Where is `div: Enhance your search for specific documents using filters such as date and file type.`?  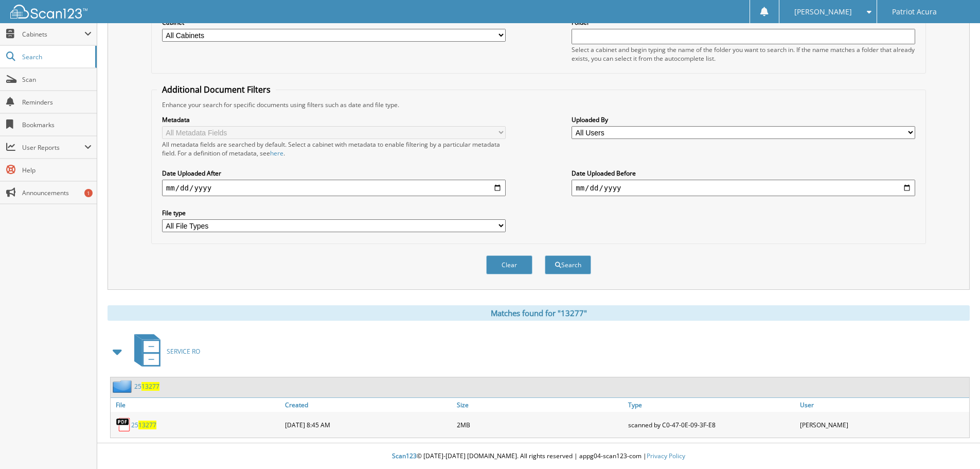 div: Enhance your search for specific documents using filters such as date and file type. is located at coordinates (539, 104).